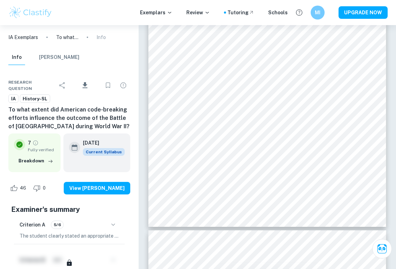  Describe the element at coordinates (69, 209) in the screenshot. I see `h5: Examiner's summary` at that location.